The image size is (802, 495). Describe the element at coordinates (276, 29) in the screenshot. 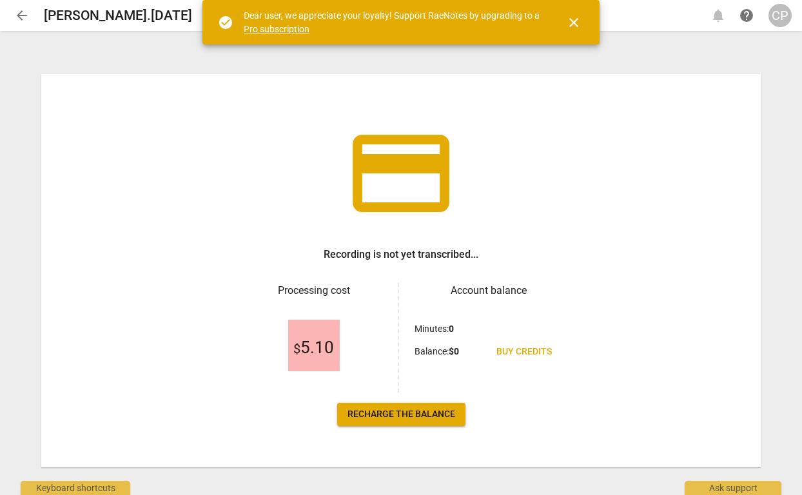

I see `a: Pro subscription` at that location.